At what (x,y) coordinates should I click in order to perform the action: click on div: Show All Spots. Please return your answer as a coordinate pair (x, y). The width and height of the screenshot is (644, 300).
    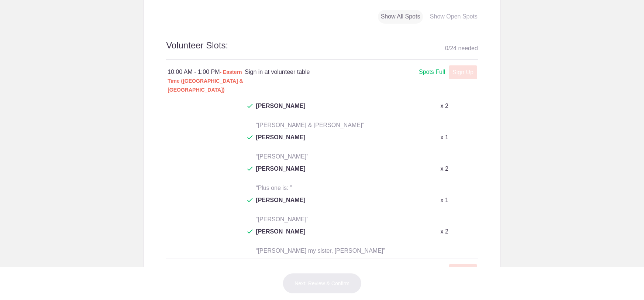
    Looking at the image, I should click on (401, 17).